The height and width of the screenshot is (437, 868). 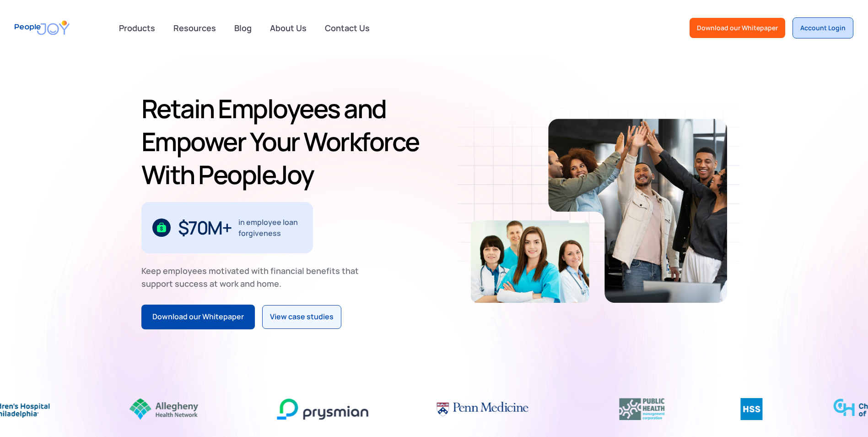 What do you see at coordinates (301, 317) in the screenshot?
I see `div: View case studies` at bounding box center [301, 317].